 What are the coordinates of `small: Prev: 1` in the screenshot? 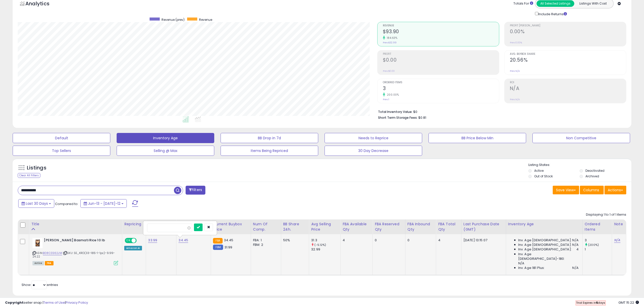 It's located at (386, 100).